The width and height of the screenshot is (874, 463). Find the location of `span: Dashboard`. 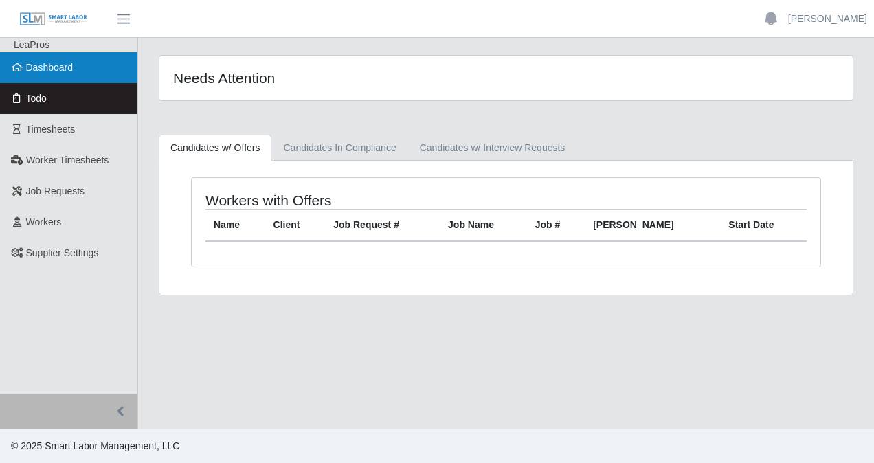

span: Dashboard is located at coordinates (49, 67).